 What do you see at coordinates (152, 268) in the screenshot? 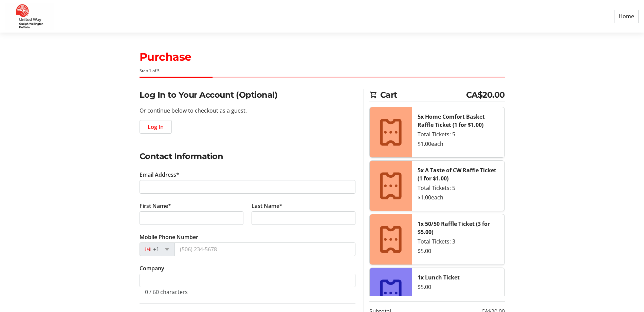
I see `label: Company` at bounding box center [152, 268].